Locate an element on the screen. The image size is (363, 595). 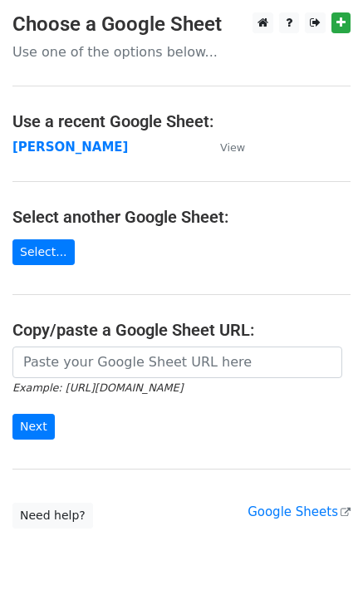
h4: Copy/paste a Google Sheet URL: is located at coordinates (181, 330).